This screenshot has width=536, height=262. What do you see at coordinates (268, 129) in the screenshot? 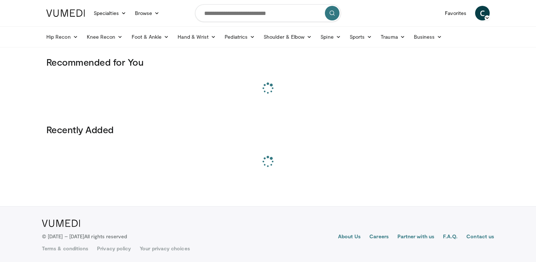
I see `h3: Recently Added` at bounding box center [268, 129].